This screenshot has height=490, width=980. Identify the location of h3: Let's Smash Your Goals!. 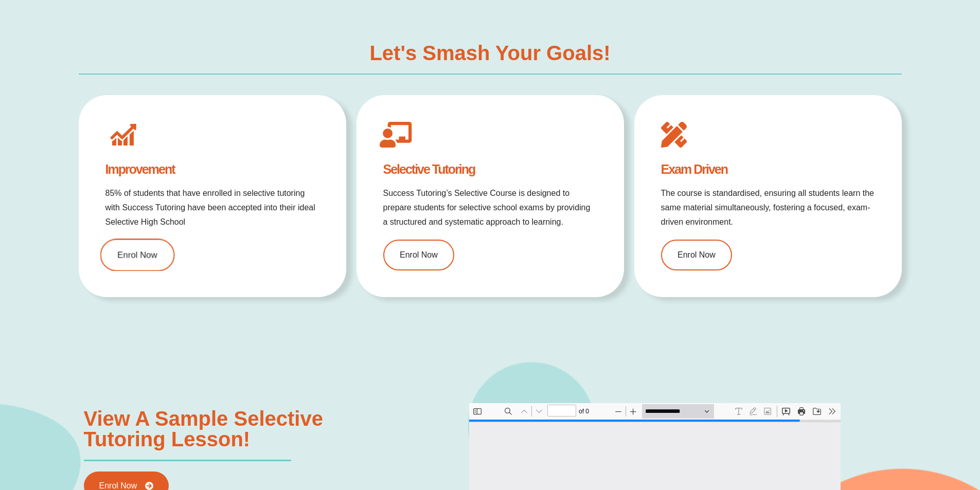
(490, 53).